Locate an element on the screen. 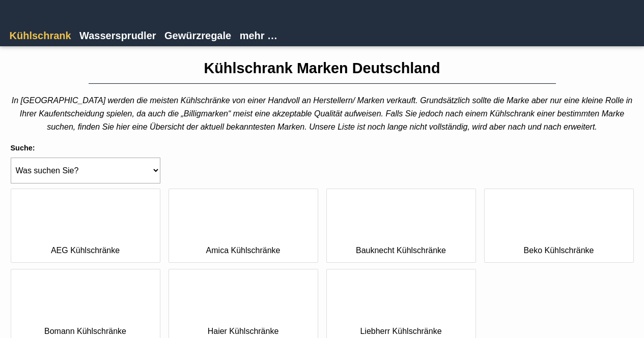 The width and height of the screenshot is (644, 338). a: Bauknecht Logo Bauknecht Kühlschränke is located at coordinates (401, 226).